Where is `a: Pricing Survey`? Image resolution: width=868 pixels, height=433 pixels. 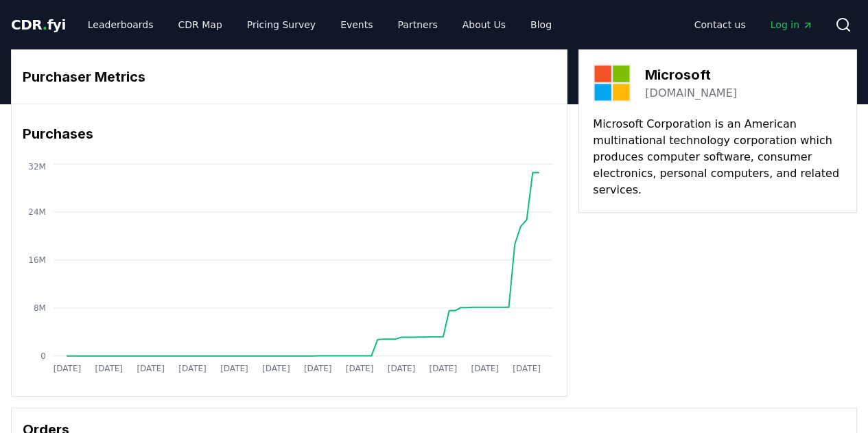
a: Pricing Survey is located at coordinates (281, 25).